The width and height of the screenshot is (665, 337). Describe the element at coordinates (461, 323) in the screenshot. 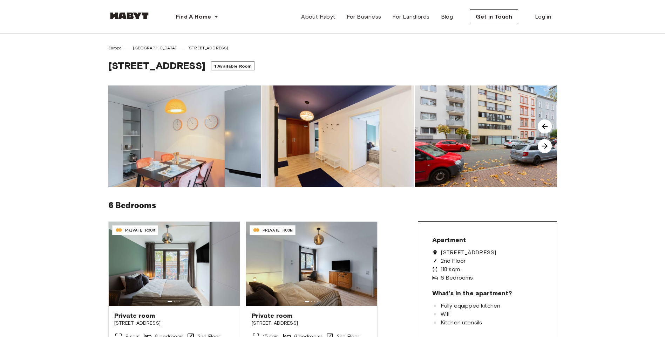

I see `span: Kitchen utensils` at that location.